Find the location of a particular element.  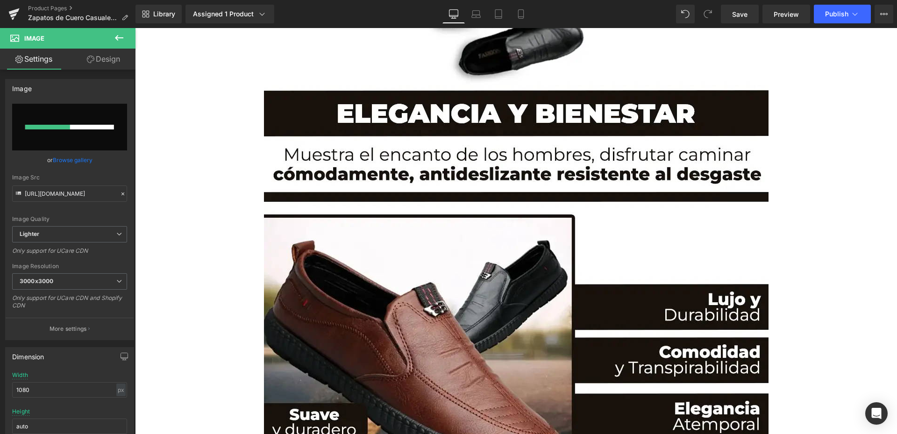

p: More settings is located at coordinates (68, 329).